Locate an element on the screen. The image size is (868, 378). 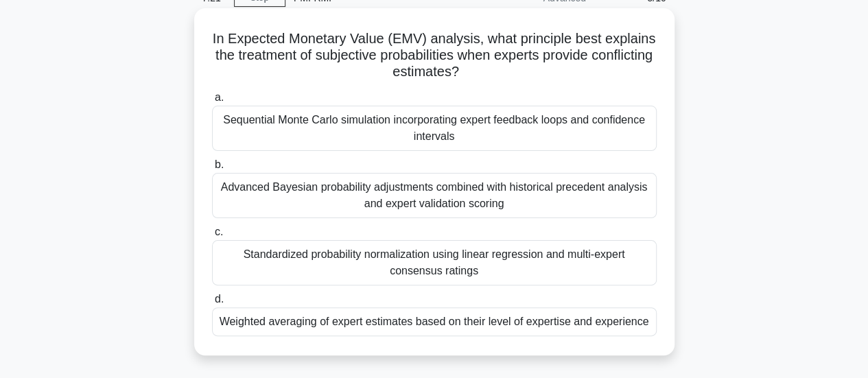
div: Sequential Monte Carlo simulation incorporating expert feedback loops and confidence intervals is located at coordinates (435, 128).